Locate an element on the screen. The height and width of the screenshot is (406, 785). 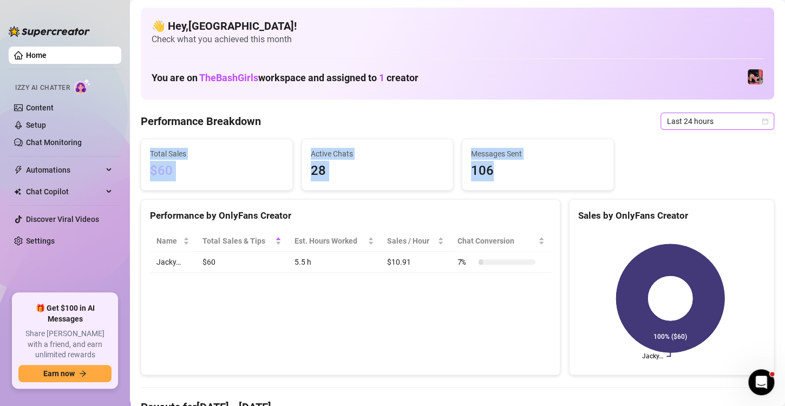
span: thunderbolt is located at coordinates (18, 170).